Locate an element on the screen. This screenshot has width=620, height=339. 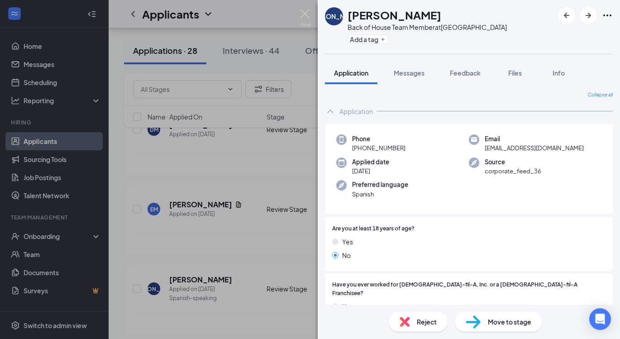
span: No is located at coordinates (346, 255).